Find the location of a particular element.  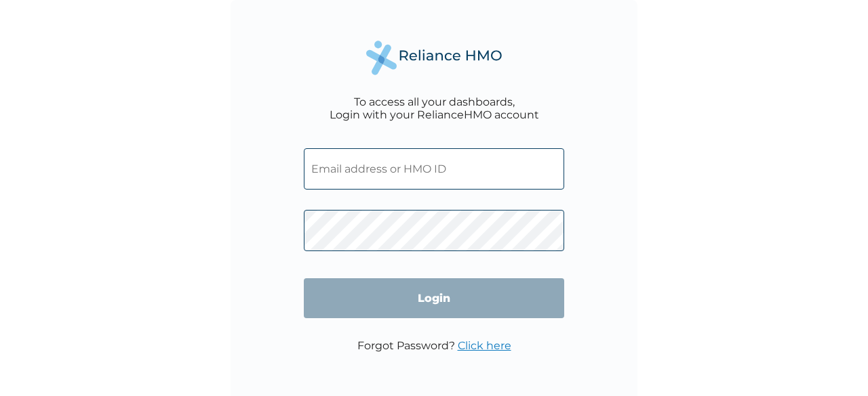

div: To access all your dashboards, Login with your RelianceHMO account is located at coordinates (434, 108).